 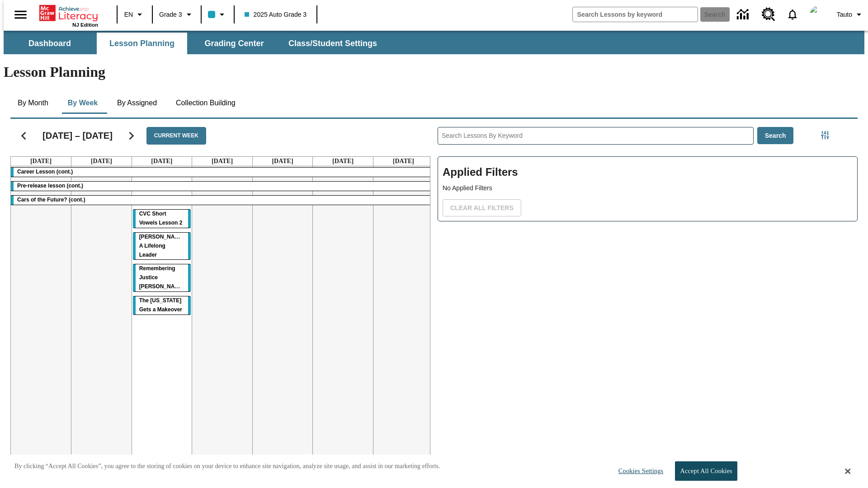 What do you see at coordinates (403, 161) in the screenshot?
I see `a: October 19, 2025` at bounding box center [403, 161].